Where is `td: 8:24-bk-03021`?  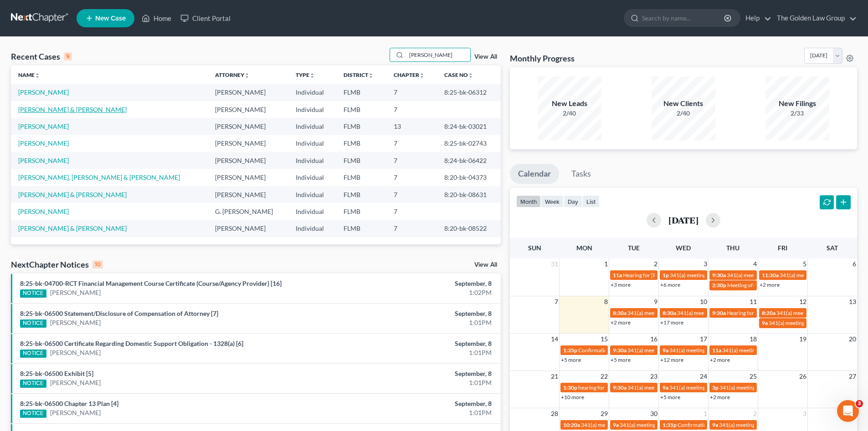
td: 8:24-bk-03021 is located at coordinates (469, 126).